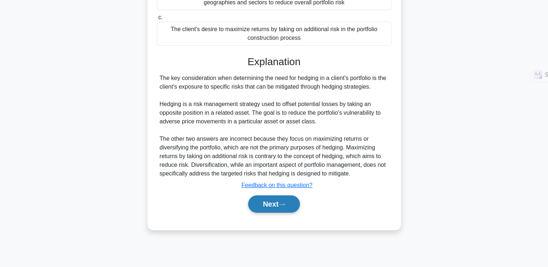  Describe the element at coordinates (277, 185) in the screenshot. I see `a: Feedback on this question?` at that location.